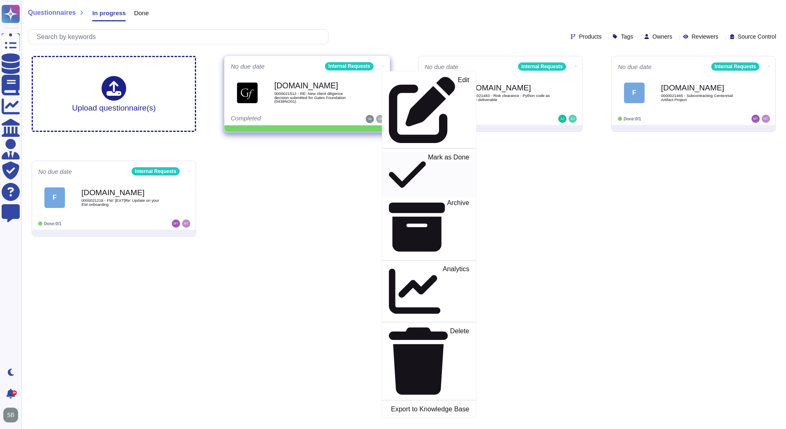 The height and width of the screenshot is (429, 786). Describe the element at coordinates (429, 409) in the screenshot. I see `a: Export to Knowledge Base` at that location.